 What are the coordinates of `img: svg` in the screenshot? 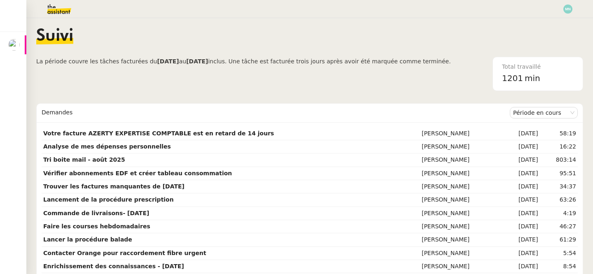 It's located at (568, 9).